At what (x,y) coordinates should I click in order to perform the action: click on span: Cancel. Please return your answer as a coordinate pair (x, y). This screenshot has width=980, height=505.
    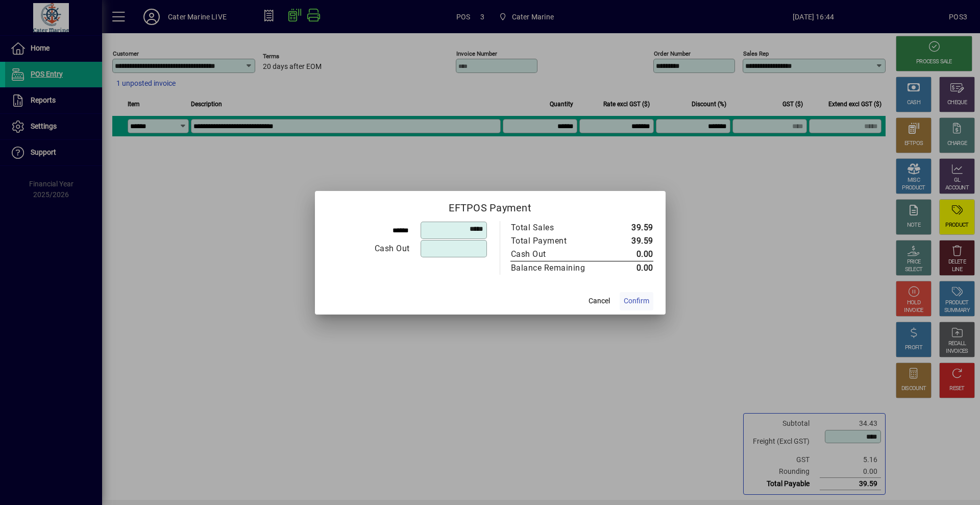
    Looking at the image, I should click on (599, 301).